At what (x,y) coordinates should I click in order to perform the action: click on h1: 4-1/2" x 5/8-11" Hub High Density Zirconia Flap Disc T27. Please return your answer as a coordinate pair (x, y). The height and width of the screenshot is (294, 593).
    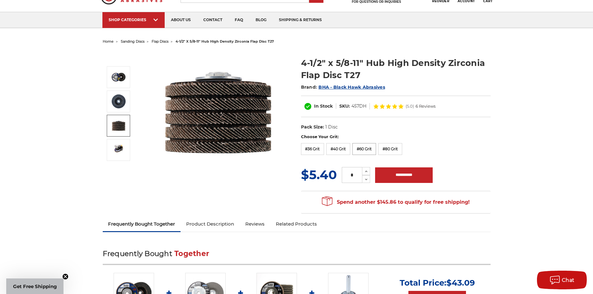
    Looking at the image, I should click on (395, 69).